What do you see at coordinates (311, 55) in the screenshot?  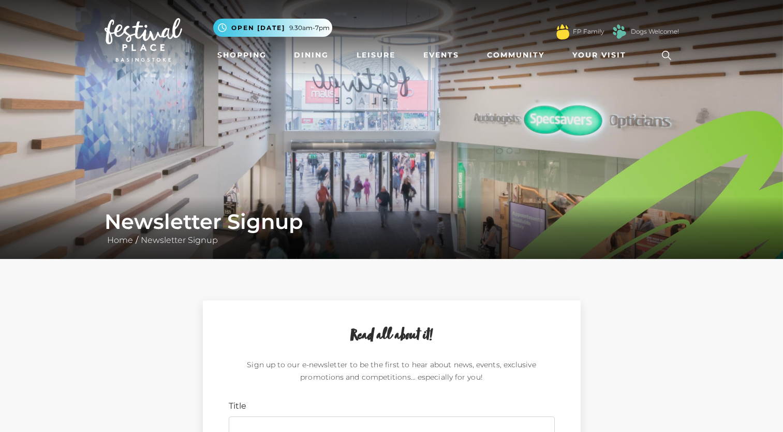 I see `a: Dining` at bounding box center [311, 55].